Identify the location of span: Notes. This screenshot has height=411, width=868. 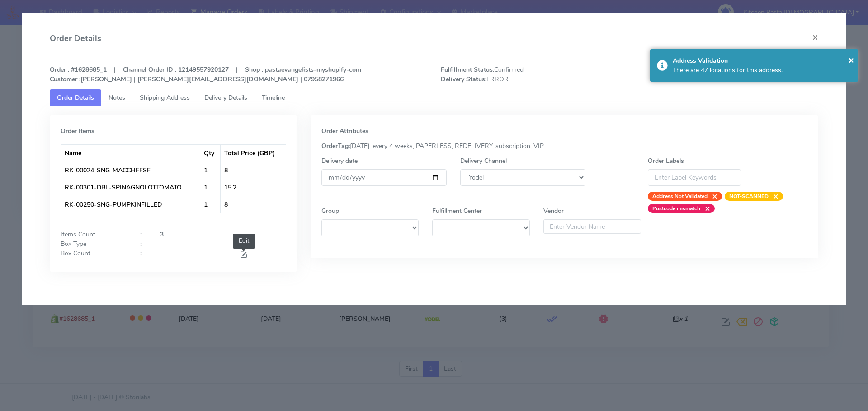
(117, 98).